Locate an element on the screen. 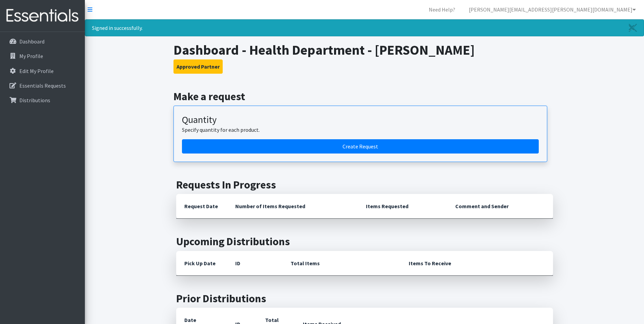  a: Close is located at coordinates (633, 27).